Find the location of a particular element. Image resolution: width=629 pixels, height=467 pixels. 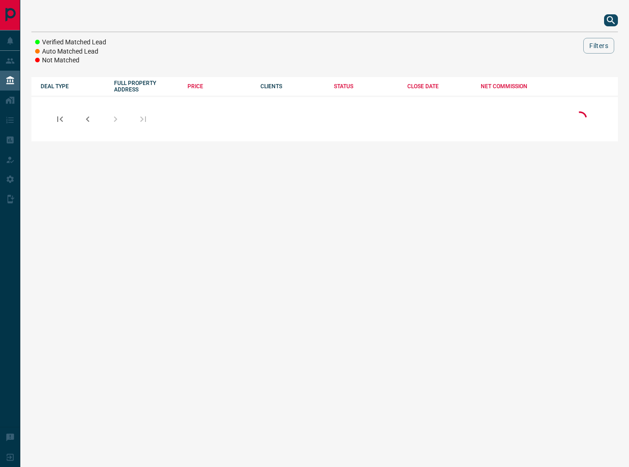

div: STATUS is located at coordinates (366, 86).